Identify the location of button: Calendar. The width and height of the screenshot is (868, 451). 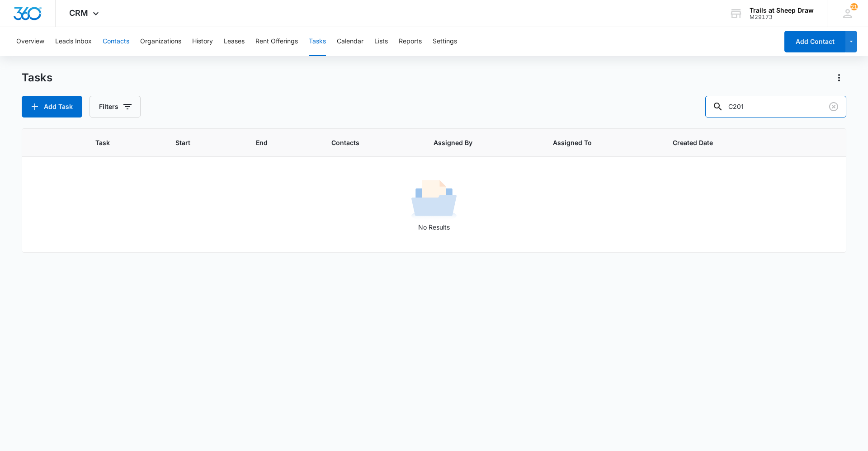
(350, 41).